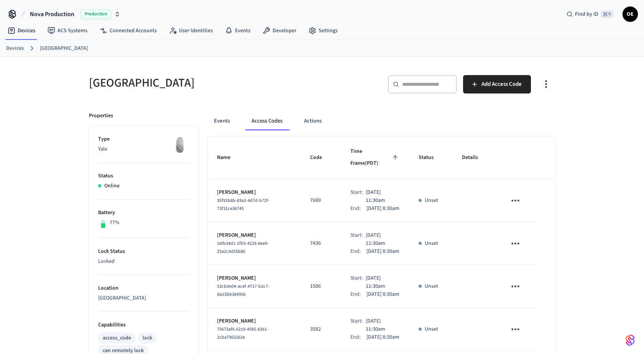 The width and height of the screenshot is (644, 354). What do you see at coordinates (496, 84) in the screenshot?
I see `button: Add Access Code` at bounding box center [496, 84].